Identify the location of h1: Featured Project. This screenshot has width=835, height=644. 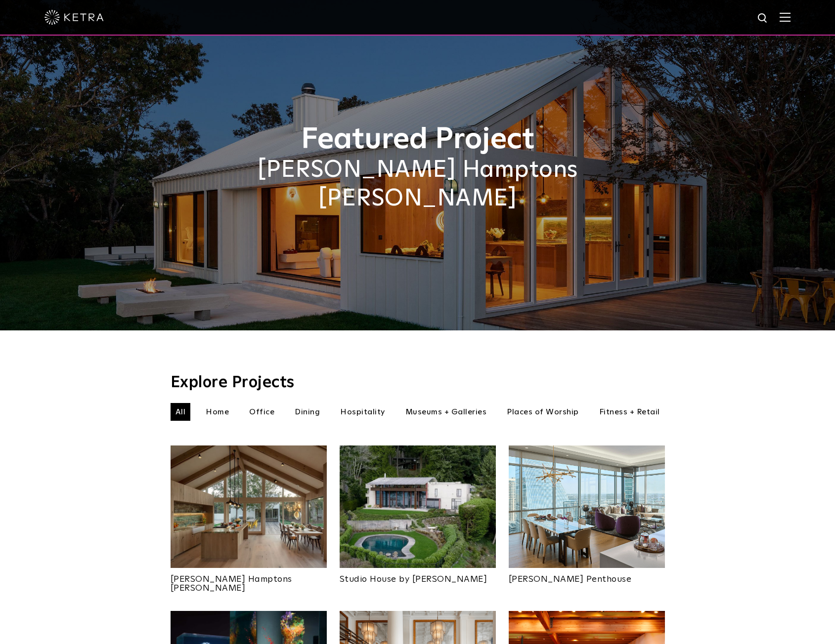
(418, 139).